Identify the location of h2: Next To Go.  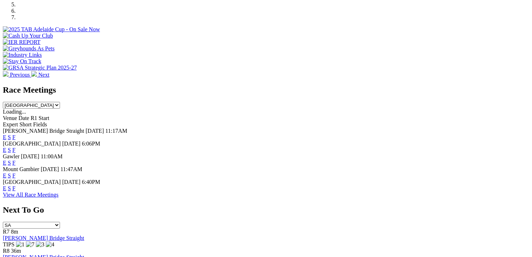
(266, 210).